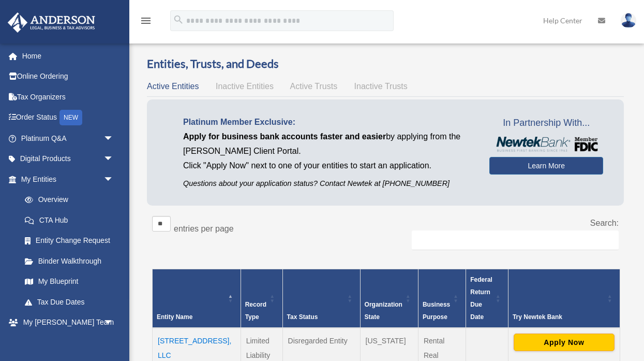  I want to click on span: Federal Return Due Date, so click(481, 298).